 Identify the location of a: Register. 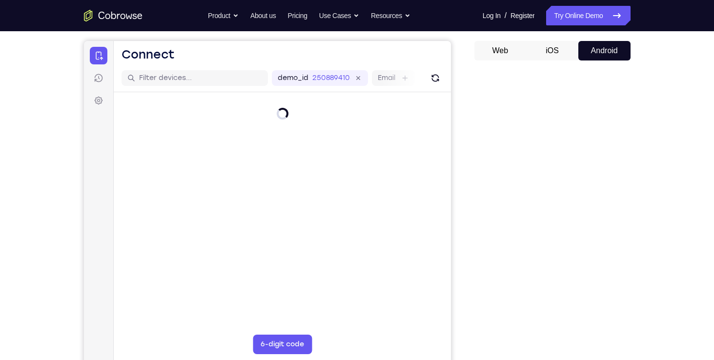
(522, 16).